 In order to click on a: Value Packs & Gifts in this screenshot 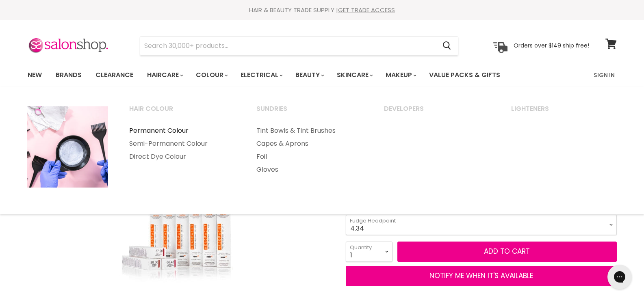, I will do `click(465, 75)`.